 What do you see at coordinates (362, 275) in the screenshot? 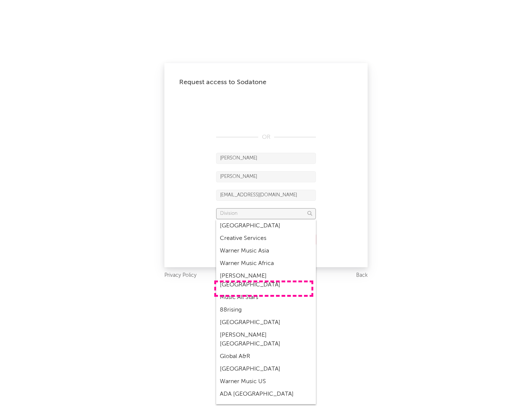
I see `a: Back` at bounding box center [362, 275].